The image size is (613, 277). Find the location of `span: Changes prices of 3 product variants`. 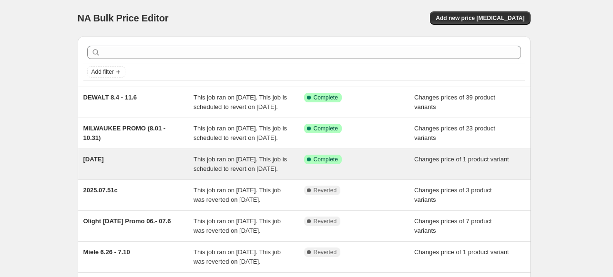

span: Changes prices of 3 product variants is located at coordinates (453, 195).